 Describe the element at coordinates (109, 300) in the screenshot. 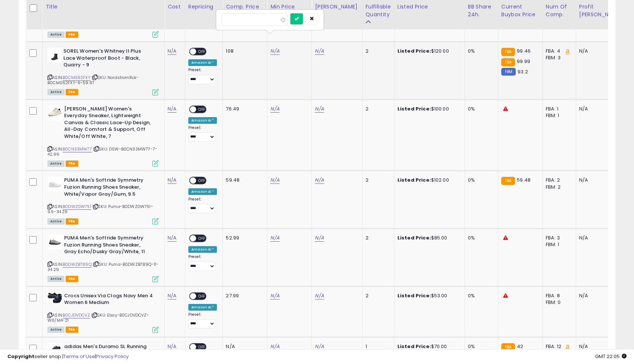

I see `b: Crocs Unisex Via Clogs Navy Men 4 Women 6 Medium` at that location.